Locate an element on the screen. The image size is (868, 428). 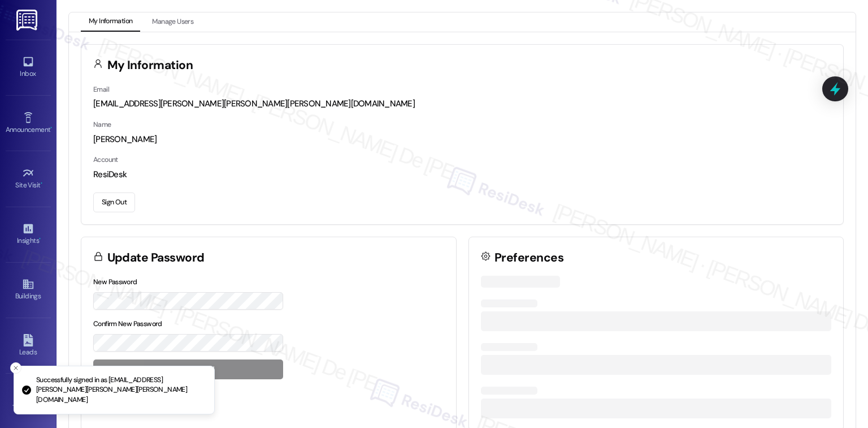
a: Insights • is located at coordinates (28, 234).